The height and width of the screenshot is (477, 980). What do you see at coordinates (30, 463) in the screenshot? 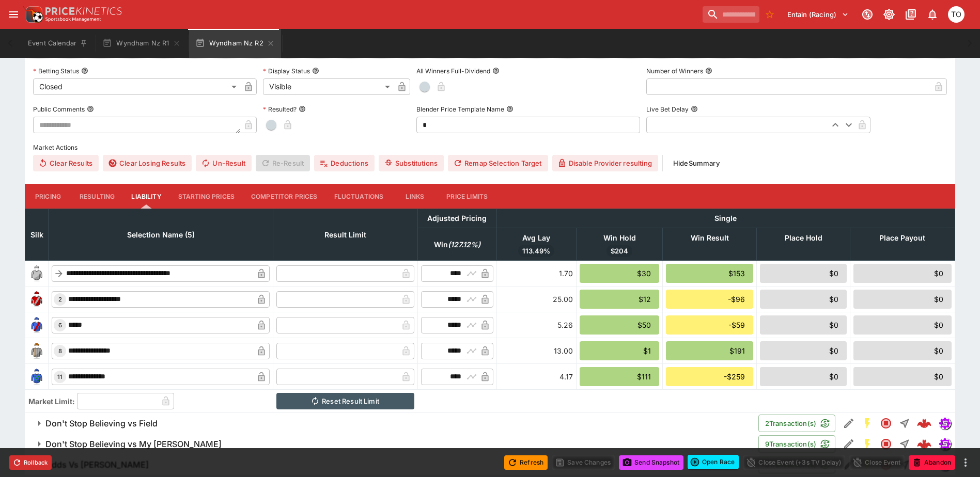
I see `button: Rollback` at bounding box center [30, 463].